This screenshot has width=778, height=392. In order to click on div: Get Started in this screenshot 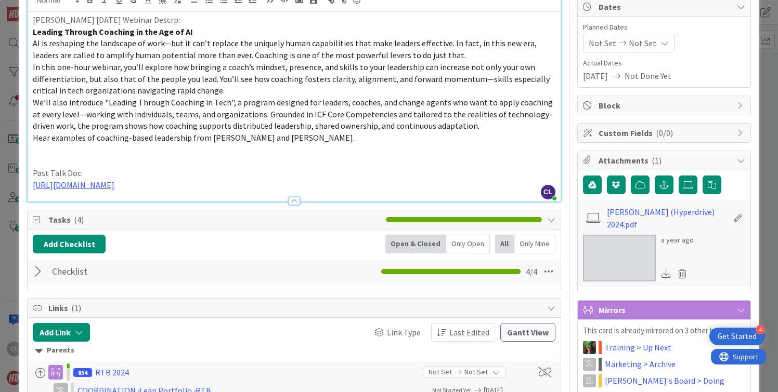, I will do `click(737, 337)`.